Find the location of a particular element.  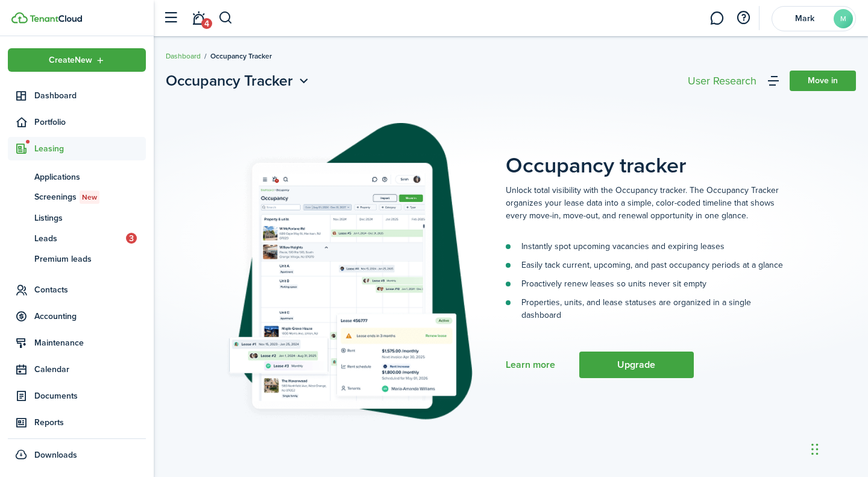

a: Premium leads is located at coordinates (77, 258).